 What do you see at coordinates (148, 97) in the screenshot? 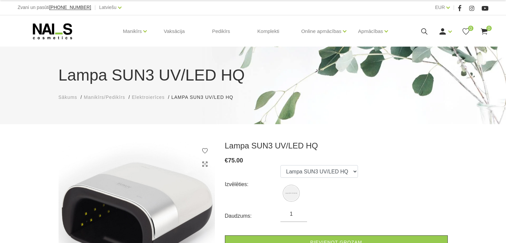
I see `span: Elektroierīces` at bounding box center [148, 97].